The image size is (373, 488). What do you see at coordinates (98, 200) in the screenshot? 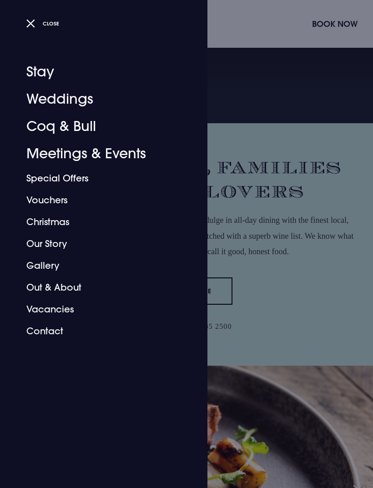
I see `a: Vouchers` at bounding box center [98, 200].